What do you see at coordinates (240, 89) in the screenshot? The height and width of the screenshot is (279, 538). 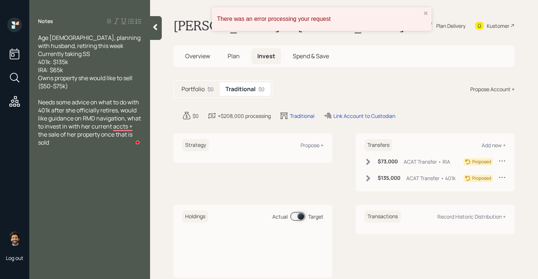 I see `h5: Traditional` at bounding box center [240, 89].